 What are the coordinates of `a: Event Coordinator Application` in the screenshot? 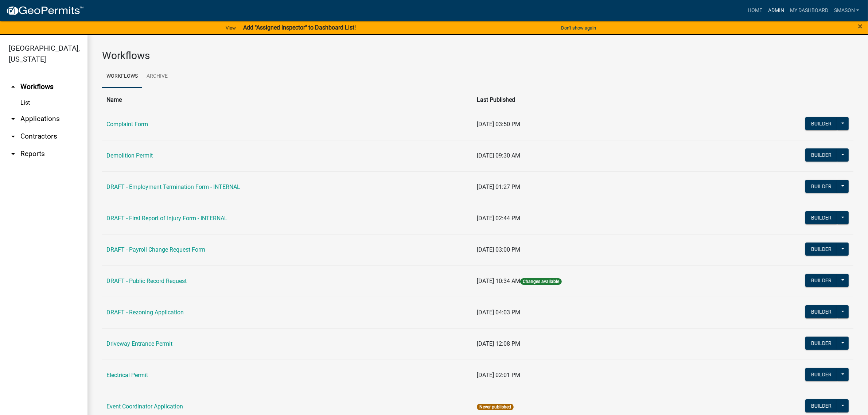 It's located at (145, 406).